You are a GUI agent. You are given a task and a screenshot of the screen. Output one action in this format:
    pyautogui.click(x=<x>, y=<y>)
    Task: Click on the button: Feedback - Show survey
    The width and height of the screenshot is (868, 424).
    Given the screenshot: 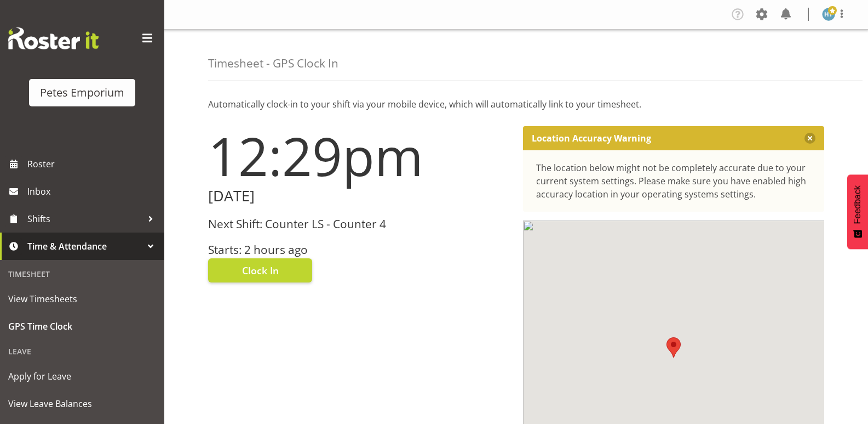 What is the action you would take?
    pyautogui.click(x=858, y=212)
    